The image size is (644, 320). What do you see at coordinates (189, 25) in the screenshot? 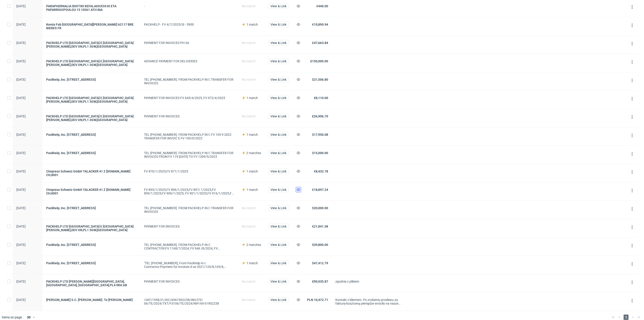
I see `div: PACKHELP - FV 4/7/2025/SI - 5900` at bounding box center [189, 25].